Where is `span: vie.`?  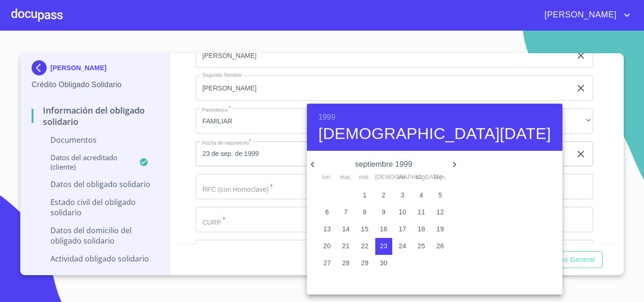
span: vie. is located at coordinates (403, 178).